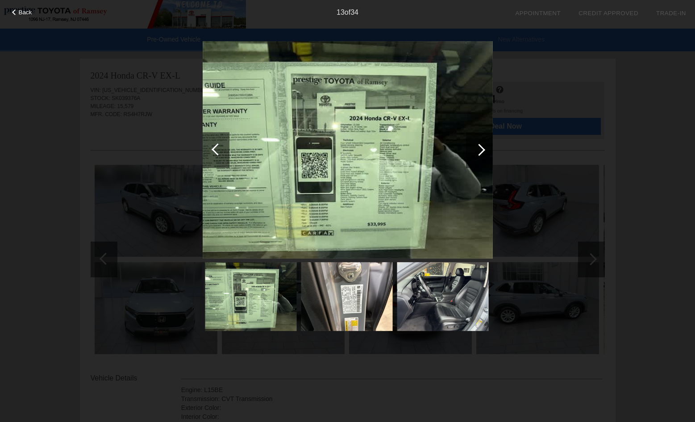 The width and height of the screenshot is (695, 422). What do you see at coordinates (671, 13) in the screenshot?
I see `a: Trade-In` at bounding box center [671, 13].